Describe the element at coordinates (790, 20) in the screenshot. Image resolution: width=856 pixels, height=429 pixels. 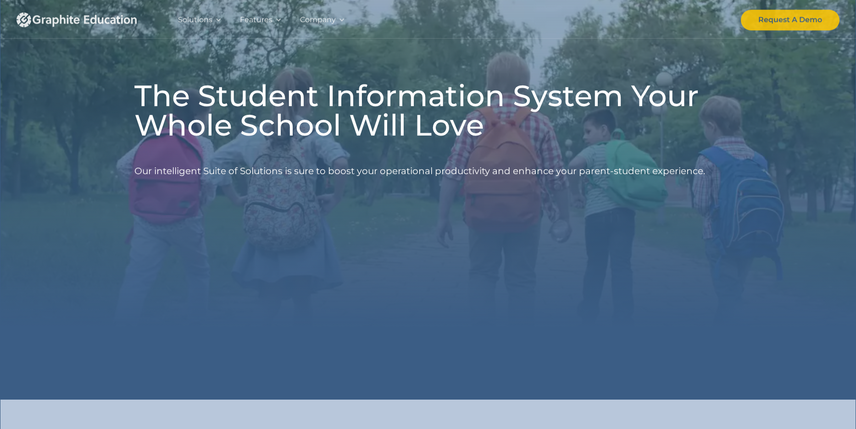
I see `div: Request A Demo` at that location.